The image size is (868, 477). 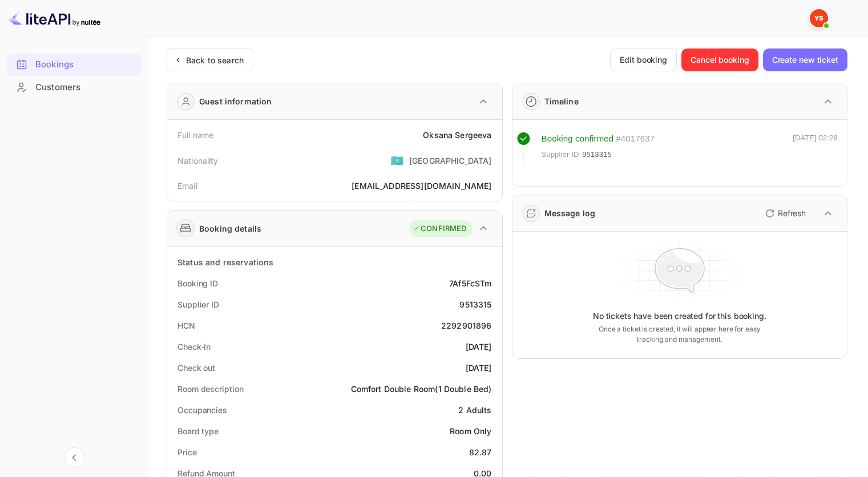 What do you see at coordinates (421, 389) in the screenshot?
I see `div: Comfort Double Room(1 Double Bed)` at bounding box center [421, 389].